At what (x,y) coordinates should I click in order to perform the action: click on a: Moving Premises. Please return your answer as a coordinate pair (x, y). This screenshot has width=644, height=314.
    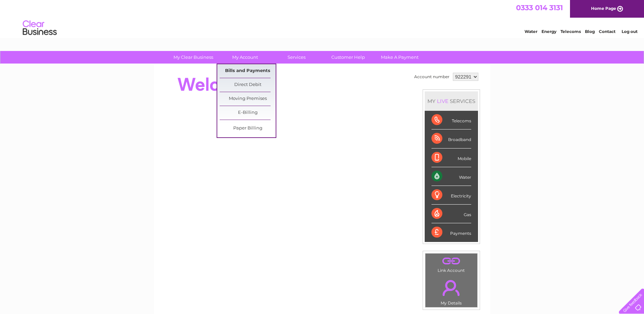
    Looking at the image, I should click on (247, 99).